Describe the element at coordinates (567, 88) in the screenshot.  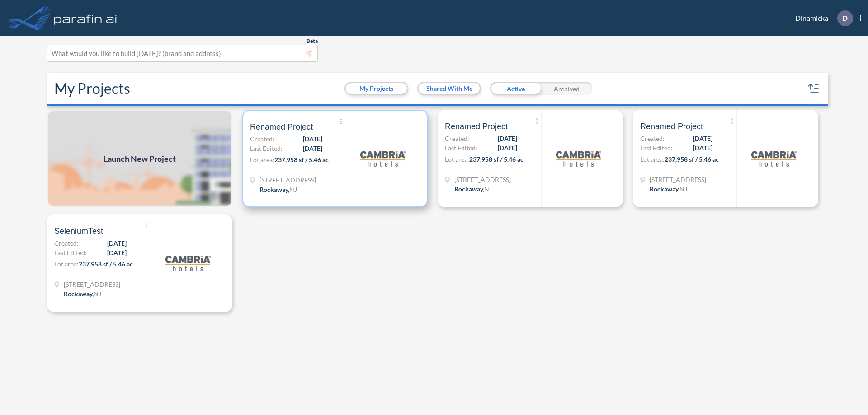
I see `div: Archived` at that location.